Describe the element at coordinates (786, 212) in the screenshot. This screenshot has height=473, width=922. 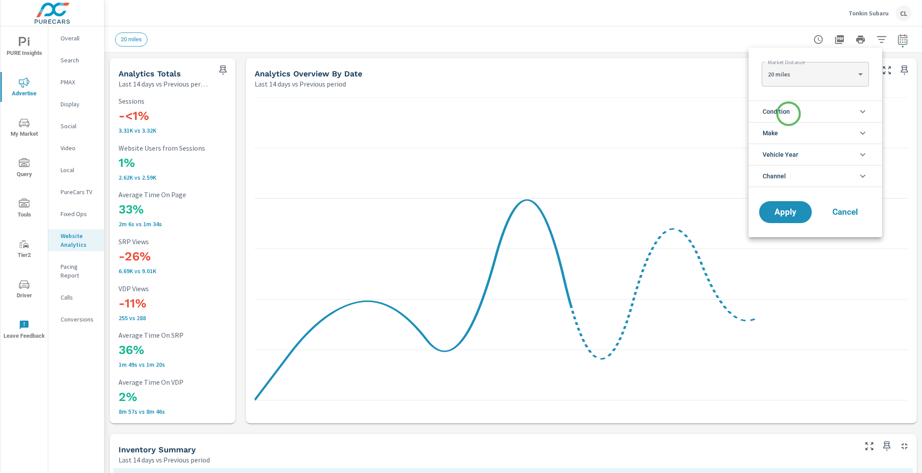
I see `span: Apply` at that location.